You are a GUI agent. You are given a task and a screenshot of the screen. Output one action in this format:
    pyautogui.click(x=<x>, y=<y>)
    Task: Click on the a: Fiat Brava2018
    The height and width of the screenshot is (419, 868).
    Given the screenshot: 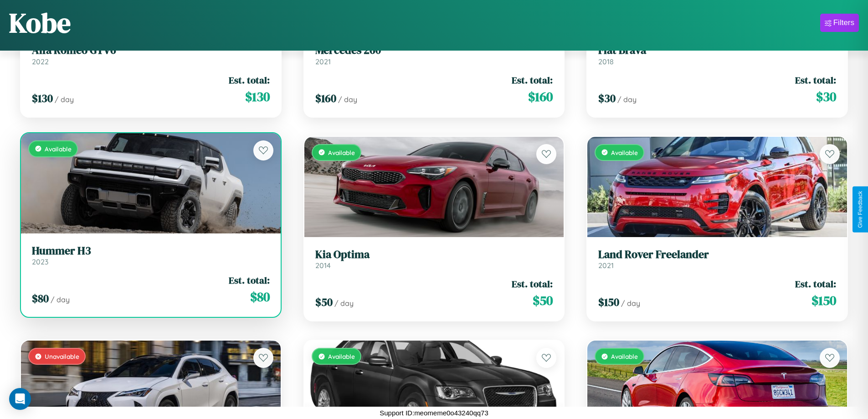 What is the action you would take?
    pyautogui.click(x=717, y=55)
    